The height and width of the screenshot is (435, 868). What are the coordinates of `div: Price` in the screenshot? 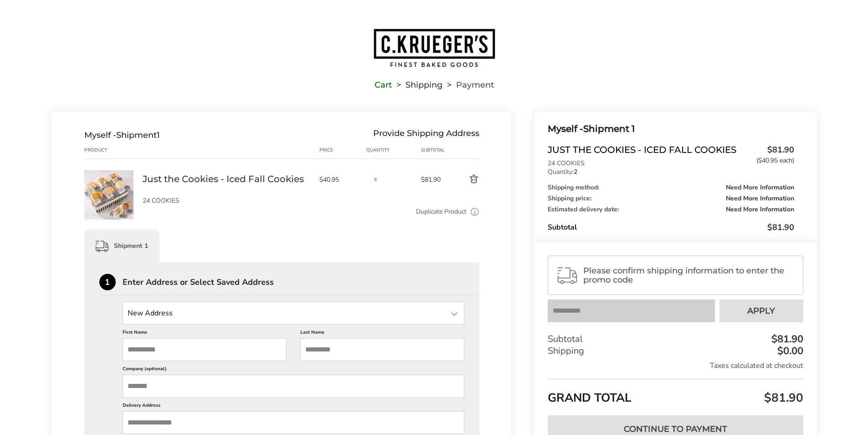 It's located at (343, 150).